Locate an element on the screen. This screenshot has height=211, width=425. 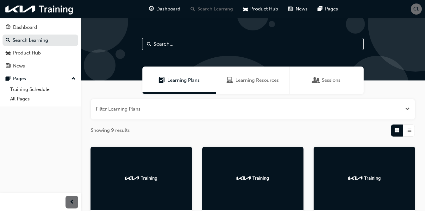
a: Learning PlansLearning Plans is located at coordinates (179, 80).